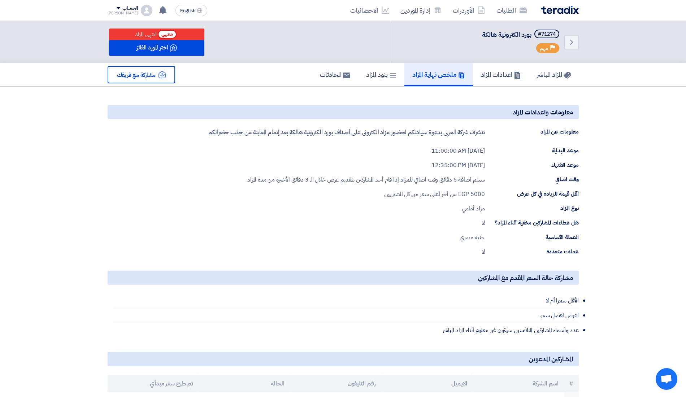 Image resolution: width=686 pixels, height=397 pixels. What do you see at coordinates (157, 48) in the screenshot?
I see `button: اختر المورد الفائز` at bounding box center [157, 48].